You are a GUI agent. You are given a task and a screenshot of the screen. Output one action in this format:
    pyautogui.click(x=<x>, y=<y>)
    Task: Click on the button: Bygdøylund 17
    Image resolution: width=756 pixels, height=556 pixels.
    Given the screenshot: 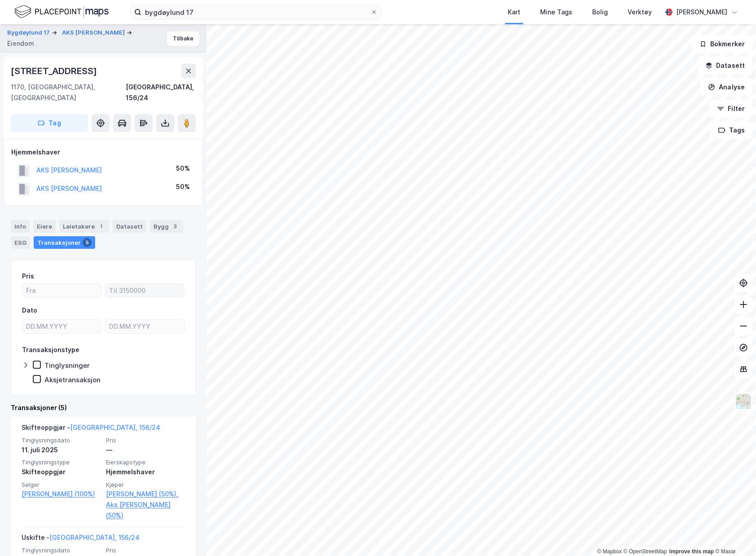 What is the action you would take?
    pyautogui.click(x=29, y=33)
    